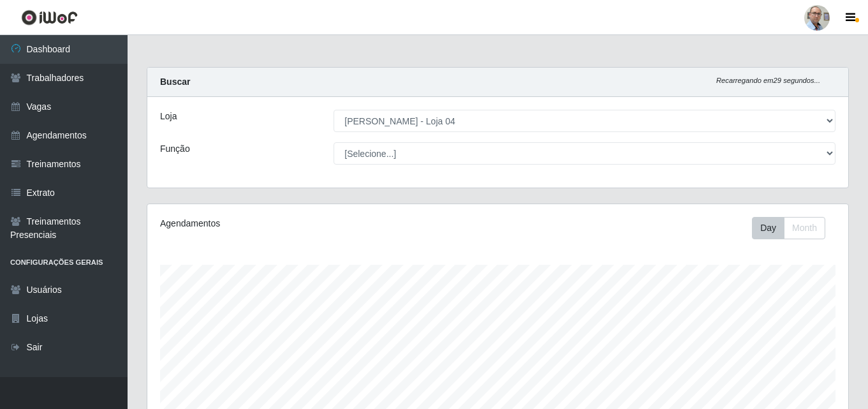 The width and height of the screenshot is (868, 409). Describe the element at coordinates (49, 17) in the screenshot. I see `img: CoreUI Logo` at that location.